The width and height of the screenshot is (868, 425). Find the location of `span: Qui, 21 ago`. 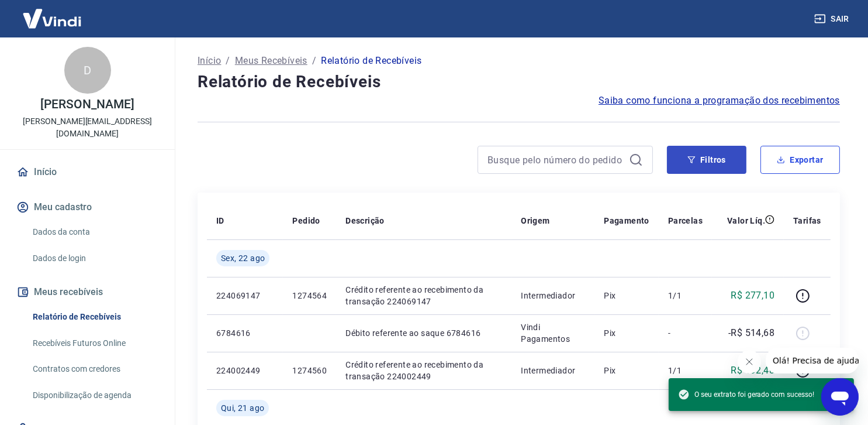

span: Qui, 21 ago is located at coordinates (243, 408).